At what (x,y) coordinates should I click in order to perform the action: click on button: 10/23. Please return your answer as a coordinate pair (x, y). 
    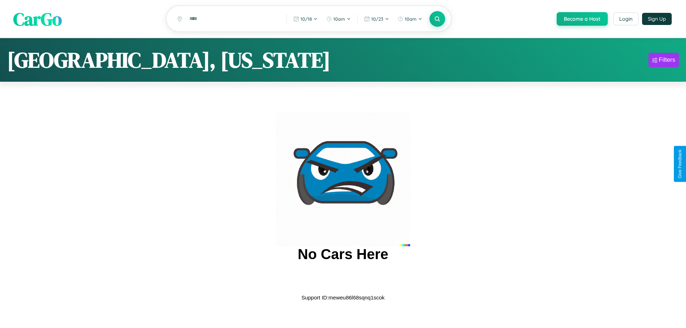
    Looking at the image, I should click on (377, 19).